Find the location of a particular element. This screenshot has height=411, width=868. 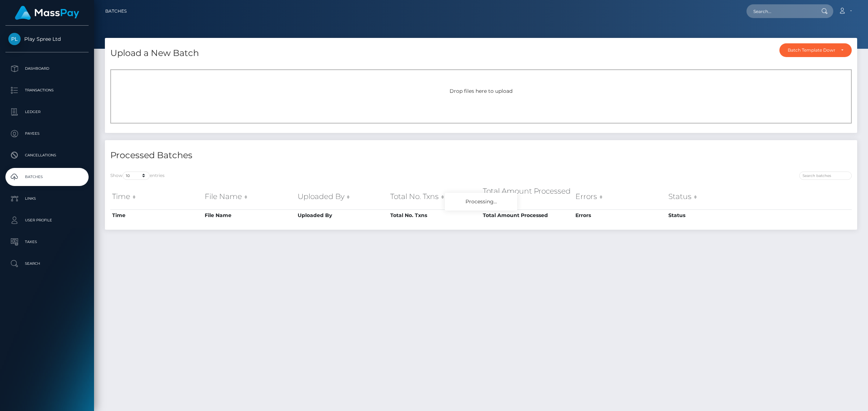

a: Links is located at coordinates (47, 199).